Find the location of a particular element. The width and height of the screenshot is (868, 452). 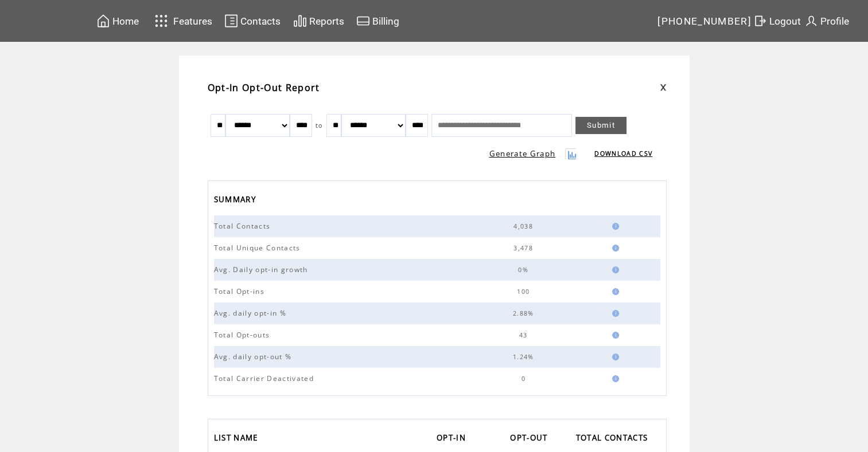

span: 0 is located at coordinates (525, 379).